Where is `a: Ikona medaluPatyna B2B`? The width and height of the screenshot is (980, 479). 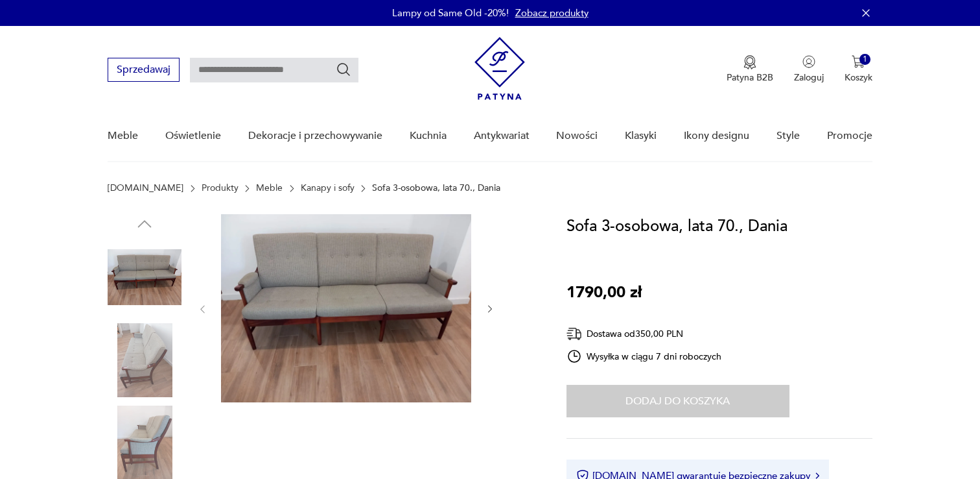 a: Ikona medaluPatyna B2B is located at coordinates (750, 69).